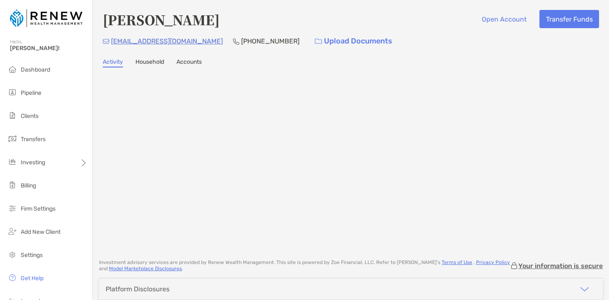 This screenshot has width=609, height=300. Describe the element at coordinates (12, 255) in the screenshot. I see `img: settings icon` at that location.